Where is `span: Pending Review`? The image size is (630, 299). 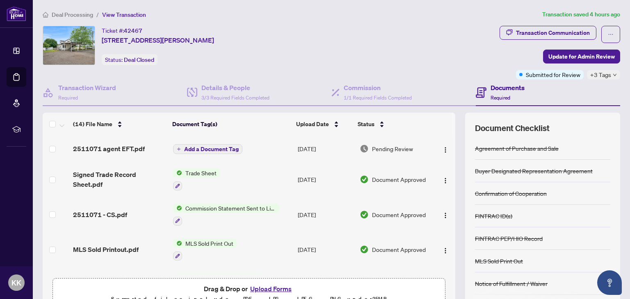
span: Pending Review is located at coordinates (392, 149).